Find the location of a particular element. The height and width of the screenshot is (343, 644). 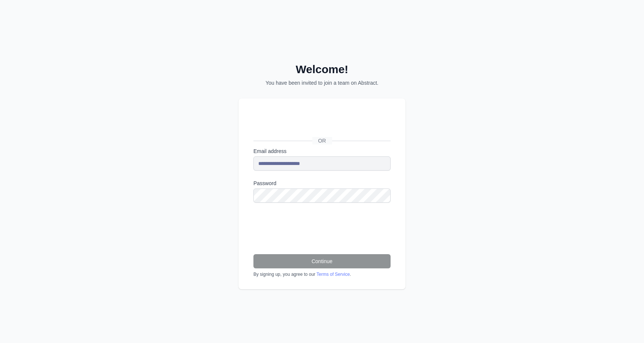

p: You have been invited to join a team on Abstract. is located at coordinates (322, 83).